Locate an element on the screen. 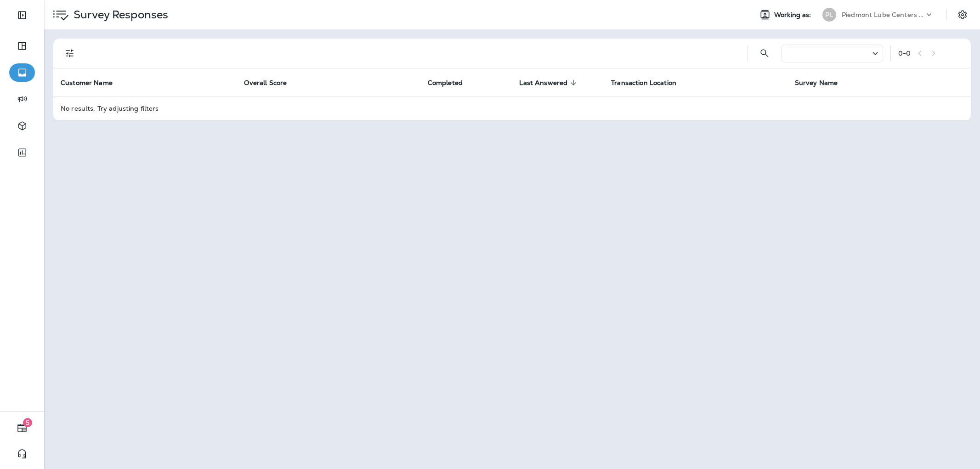 The width and height of the screenshot is (980, 469). button: Settings is located at coordinates (963, 15).